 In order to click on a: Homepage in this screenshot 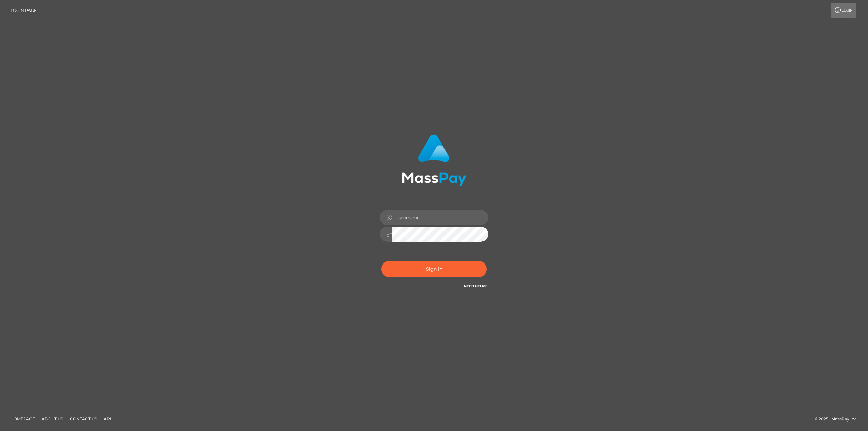, I will do `click(22, 419)`.